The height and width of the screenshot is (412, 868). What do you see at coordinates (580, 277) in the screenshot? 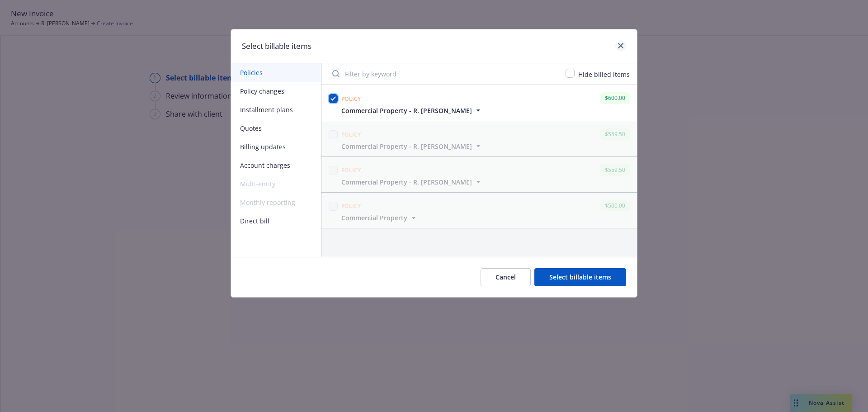
I see `button: Select billable items` at bounding box center [580, 277].